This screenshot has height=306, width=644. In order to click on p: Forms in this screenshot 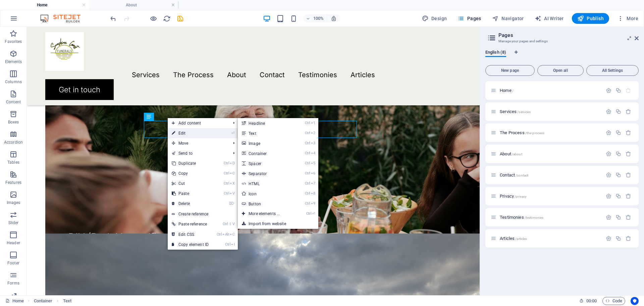, I will do `click(13, 283)`.